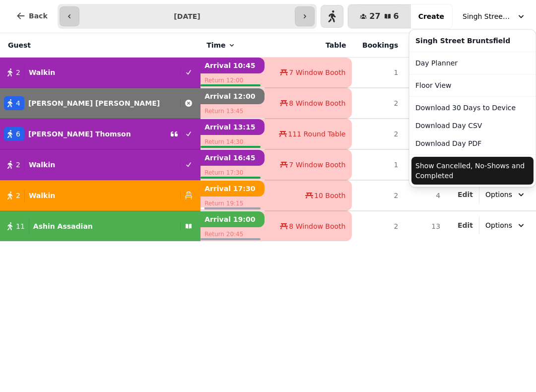  Describe the element at coordinates (473, 125) in the screenshot. I see `button: Download Day CSV` at that location.